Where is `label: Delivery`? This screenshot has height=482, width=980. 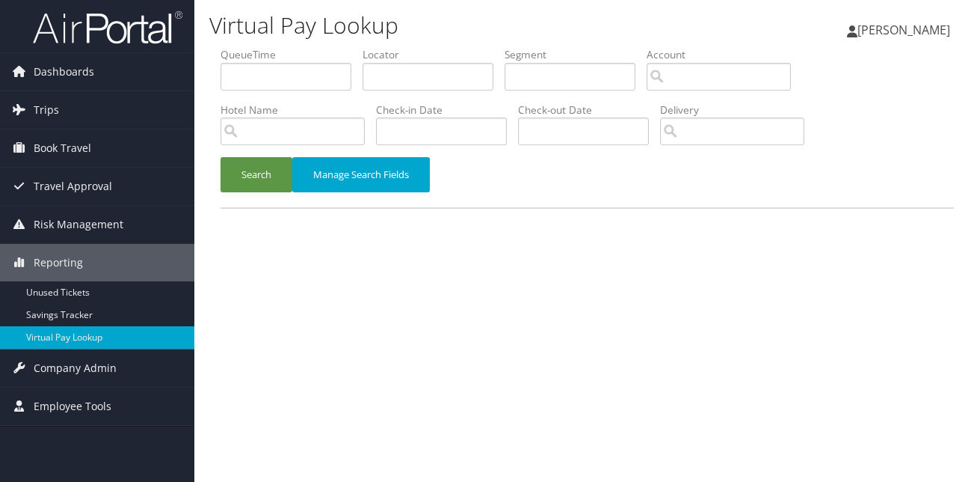 label: Delivery is located at coordinates (738, 110).